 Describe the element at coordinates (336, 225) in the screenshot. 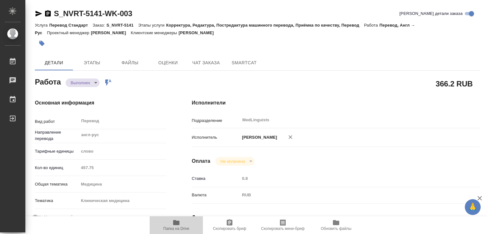

I see `button: Обновить файлы` at that location.